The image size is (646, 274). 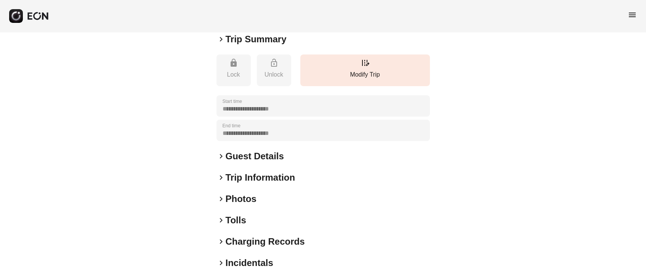 I want to click on span: edit_road, so click(x=365, y=63).